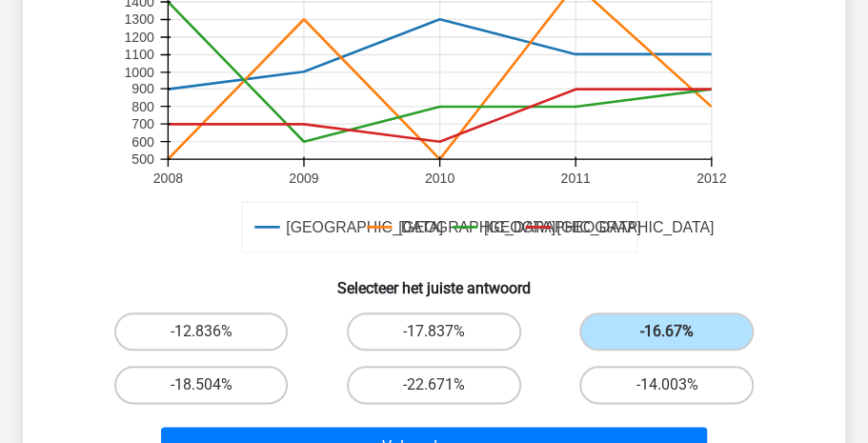 The image size is (868, 443). What do you see at coordinates (138, 54) in the screenshot?
I see `text: 1100` at bounding box center [138, 54].